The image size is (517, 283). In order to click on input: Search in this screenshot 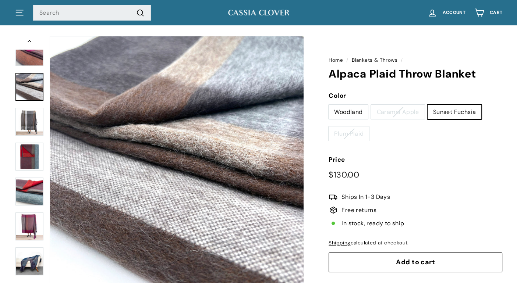, I will do `click(92, 13)`.